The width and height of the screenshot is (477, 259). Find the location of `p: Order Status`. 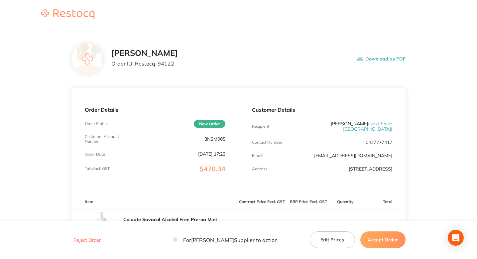

p: Order Status is located at coordinates (96, 124).